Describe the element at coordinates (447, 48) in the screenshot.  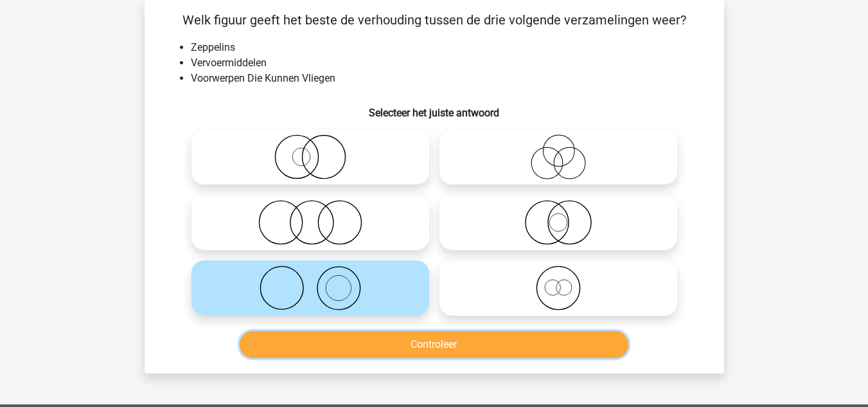
I see `li: Zeppelins` at that location.